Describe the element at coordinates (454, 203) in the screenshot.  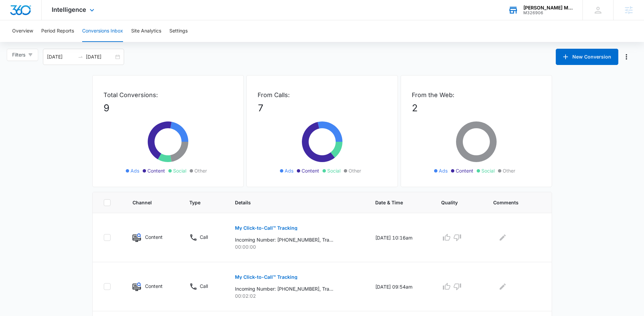
I see `span: Quality` at that location.